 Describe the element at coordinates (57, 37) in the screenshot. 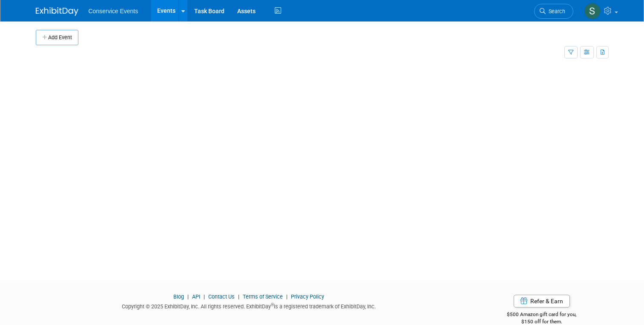

I see `button: Add Event` at that location.